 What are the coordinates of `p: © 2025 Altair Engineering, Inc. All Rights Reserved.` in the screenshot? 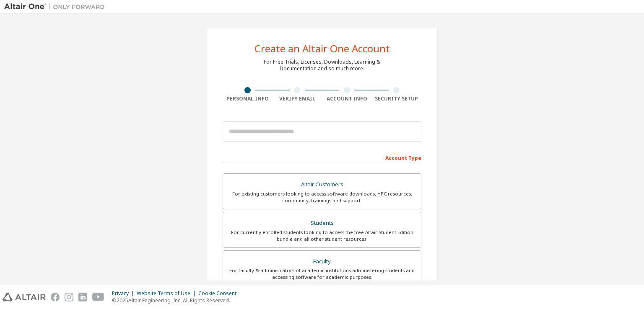 It's located at (177, 301).